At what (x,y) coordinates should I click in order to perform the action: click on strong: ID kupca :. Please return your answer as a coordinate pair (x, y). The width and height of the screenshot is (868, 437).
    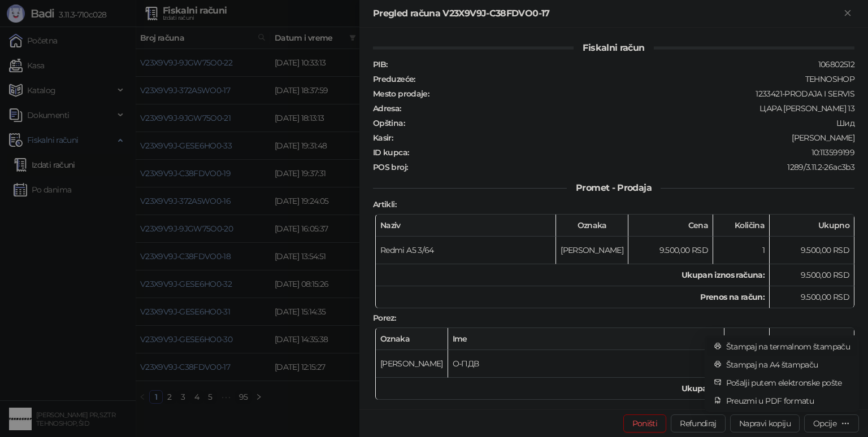
    Looking at the image, I should click on (390, 152).